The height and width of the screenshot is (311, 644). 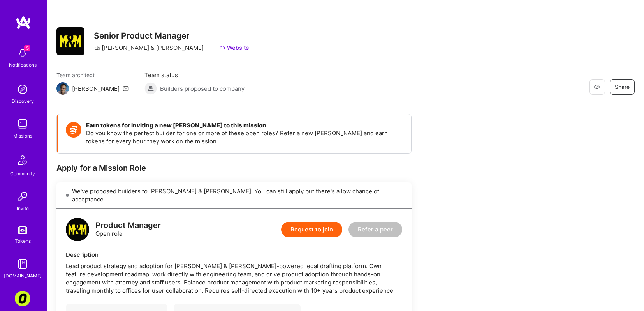 What do you see at coordinates (23, 208) in the screenshot?
I see `div: Invite` at bounding box center [23, 208].